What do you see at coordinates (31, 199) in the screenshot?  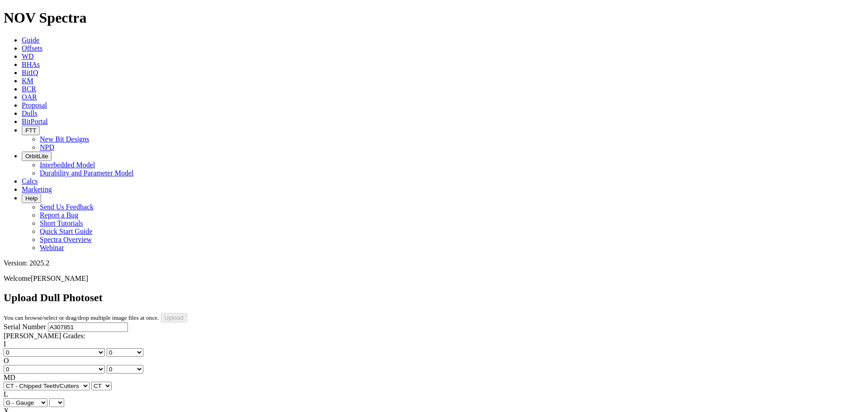 I see `button: Help` at bounding box center [31, 199].